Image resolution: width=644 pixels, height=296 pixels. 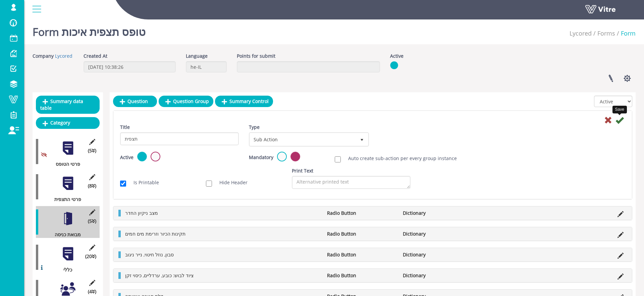 What do you see at coordinates (123, 184) in the screenshot?
I see `input: Is Printable` at bounding box center [123, 184].